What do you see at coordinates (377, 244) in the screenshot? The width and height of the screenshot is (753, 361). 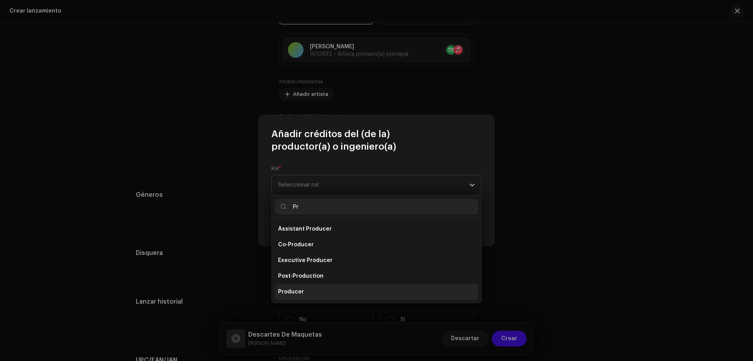 I see `li: Co-Producer` at bounding box center [377, 244].